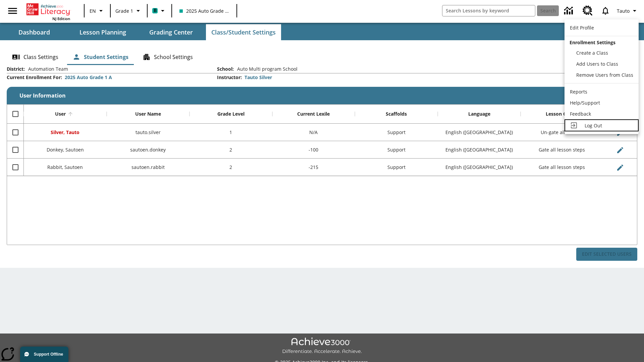 The width and height of the screenshot is (644, 362). Describe the element at coordinates (592, 53) in the screenshot. I see `span: Create a Class` at that location.